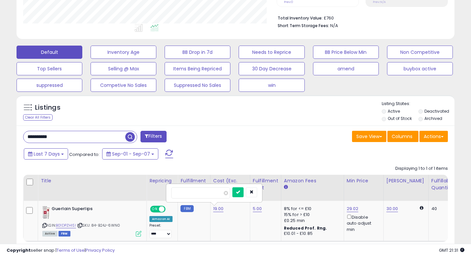  I want to click on label: Deactivated, so click(437, 111).